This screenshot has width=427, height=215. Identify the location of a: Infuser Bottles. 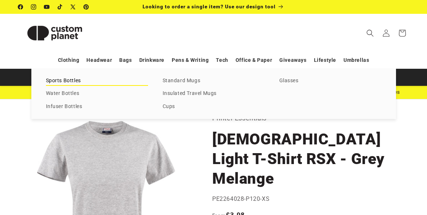
(97, 107).